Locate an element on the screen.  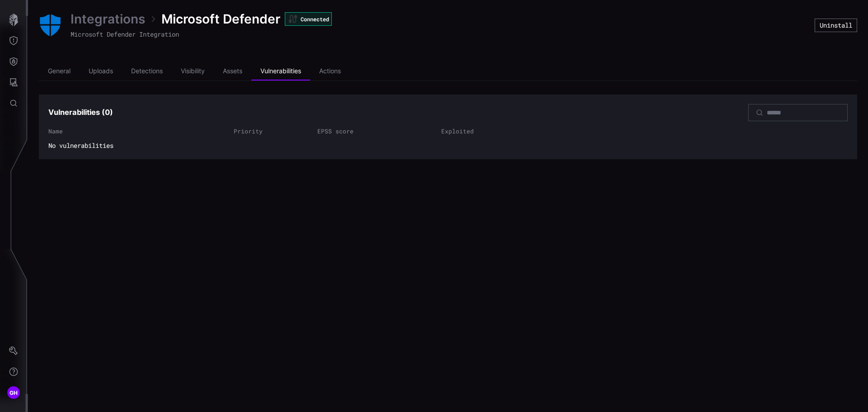
span: Microsoft Defender Integration is located at coordinates (124, 34).